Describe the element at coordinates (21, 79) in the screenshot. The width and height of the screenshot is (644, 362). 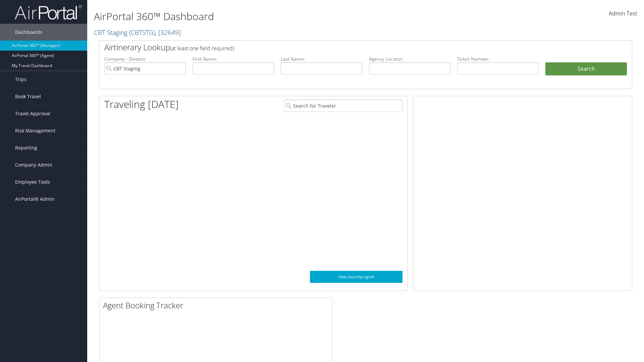
I see `span: Trips` at that location.